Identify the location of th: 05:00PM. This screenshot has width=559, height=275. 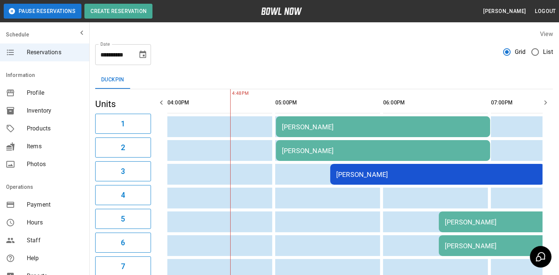
(328, 103).